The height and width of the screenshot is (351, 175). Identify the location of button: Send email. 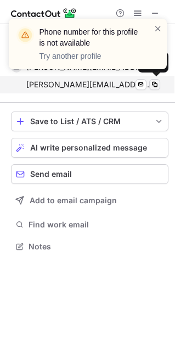
(89, 174).